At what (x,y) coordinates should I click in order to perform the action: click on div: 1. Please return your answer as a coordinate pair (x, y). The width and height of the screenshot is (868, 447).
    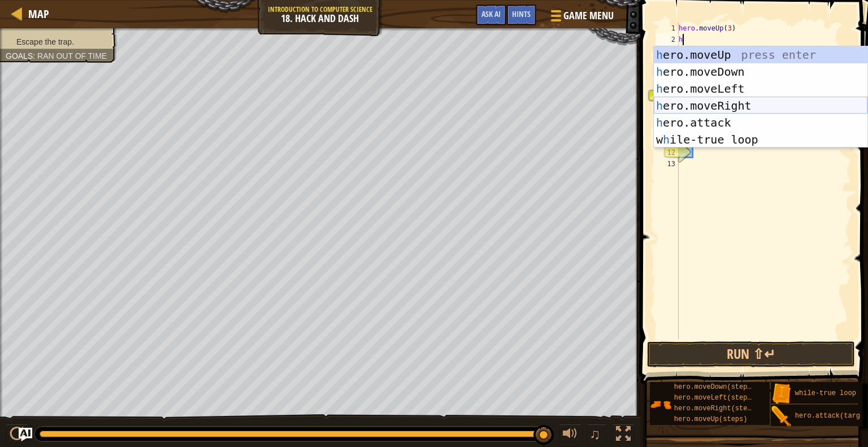
    Looking at the image, I should click on (667, 28).